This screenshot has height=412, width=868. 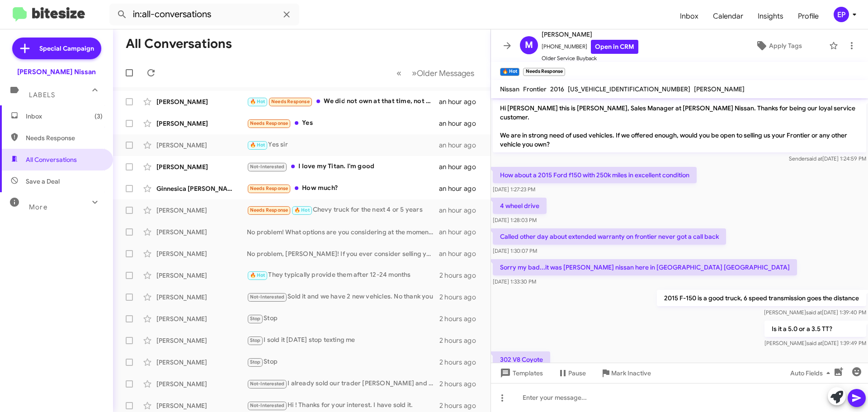 What do you see at coordinates (443, 73) in the screenshot?
I see `button: Next` at bounding box center [443, 73].